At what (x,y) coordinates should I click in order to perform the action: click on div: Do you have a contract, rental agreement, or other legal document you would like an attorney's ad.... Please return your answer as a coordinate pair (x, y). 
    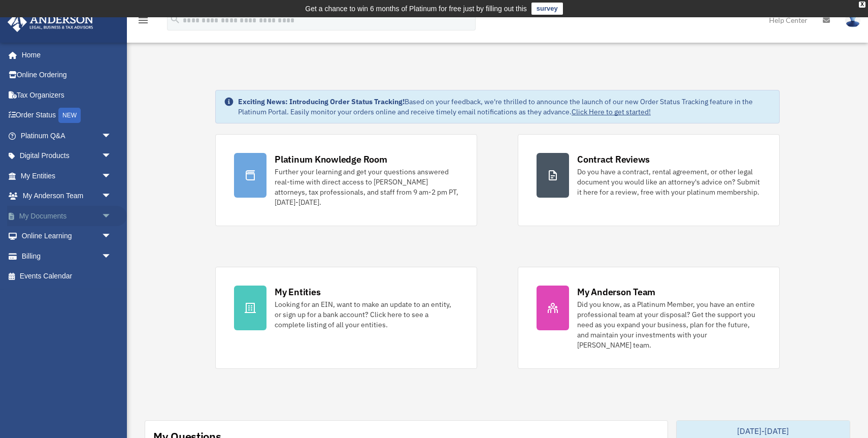
    Looking at the image, I should click on (669, 182).